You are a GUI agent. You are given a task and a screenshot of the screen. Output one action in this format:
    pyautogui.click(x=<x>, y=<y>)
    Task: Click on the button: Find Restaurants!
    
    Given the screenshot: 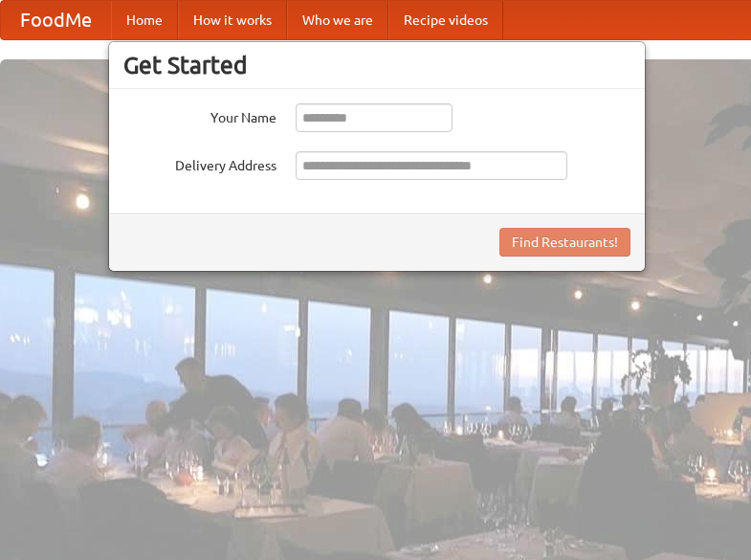 What is the action you would take?
    pyautogui.click(x=564, y=242)
    